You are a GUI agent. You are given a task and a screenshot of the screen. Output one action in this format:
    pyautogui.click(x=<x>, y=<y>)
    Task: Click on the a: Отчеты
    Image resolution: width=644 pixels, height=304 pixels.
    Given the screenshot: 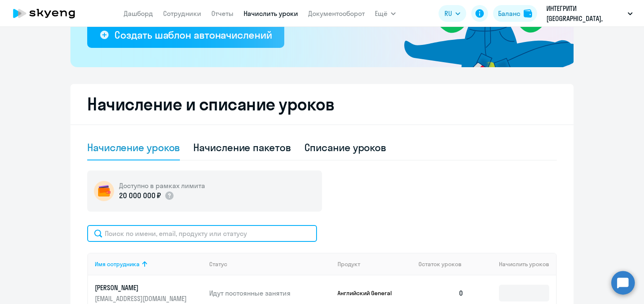 What is the action you would take?
    pyautogui.click(x=222, y=13)
    